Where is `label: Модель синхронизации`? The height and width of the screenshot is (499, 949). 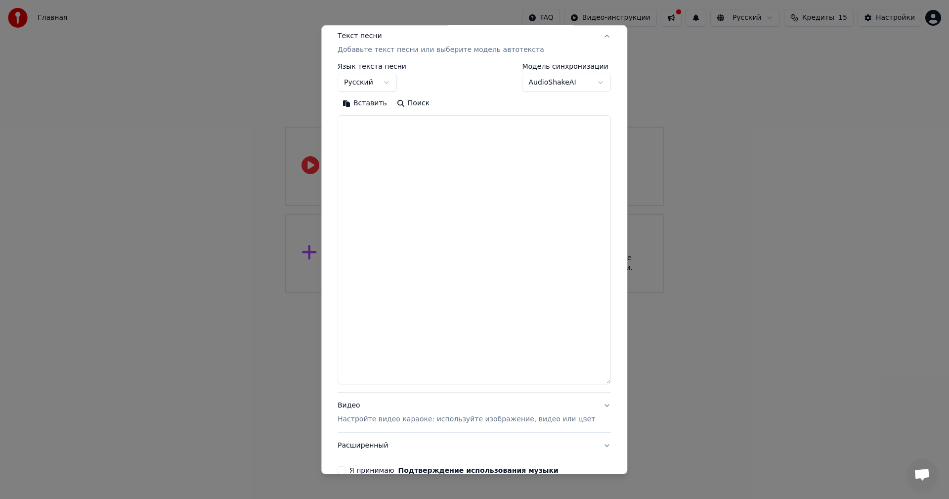 label: Модель синхронизации is located at coordinates (567, 66).